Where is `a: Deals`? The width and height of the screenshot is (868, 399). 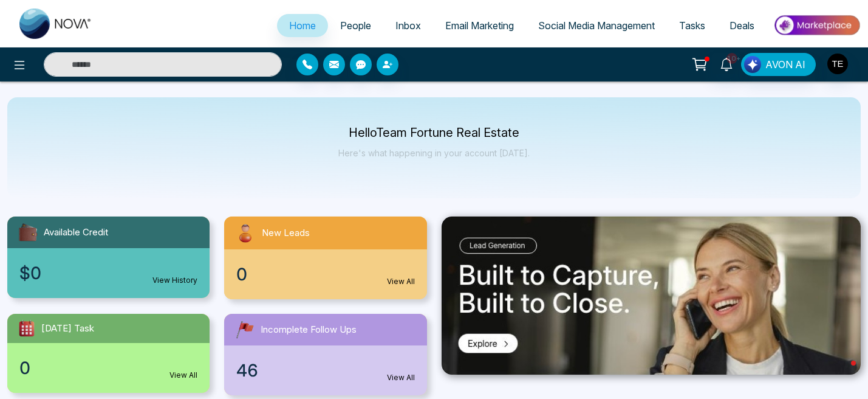
a: Deals is located at coordinates (742, 25).